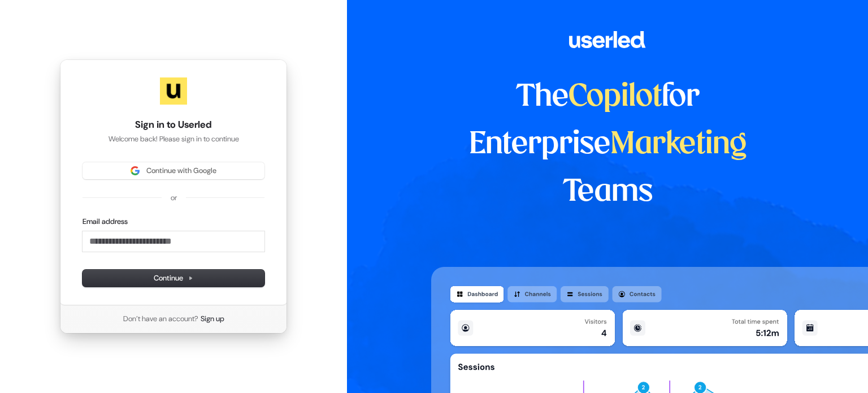 The height and width of the screenshot is (393, 868). What do you see at coordinates (212, 319) in the screenshot?
I see `a: Sign up` at bounding box center [212, 319].